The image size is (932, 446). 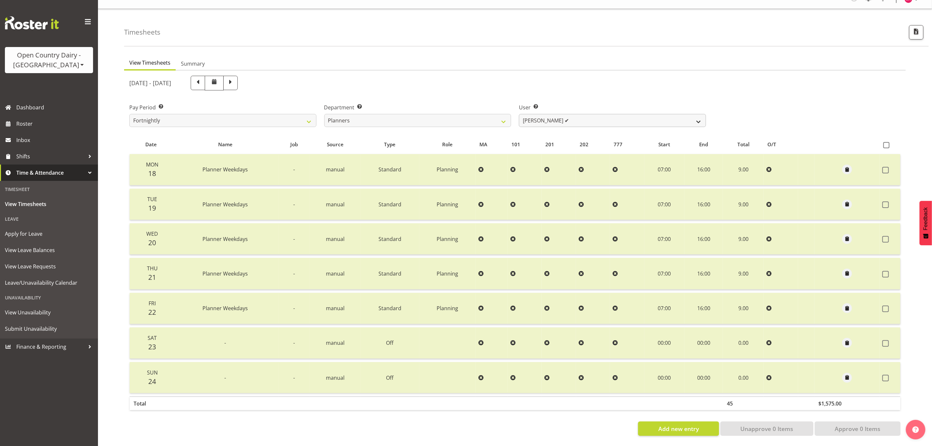 What do you see at coordinates (767, 429) in the screenshot?
I see `span: Unapprove 0 Items` at bounding box center [767, 429].